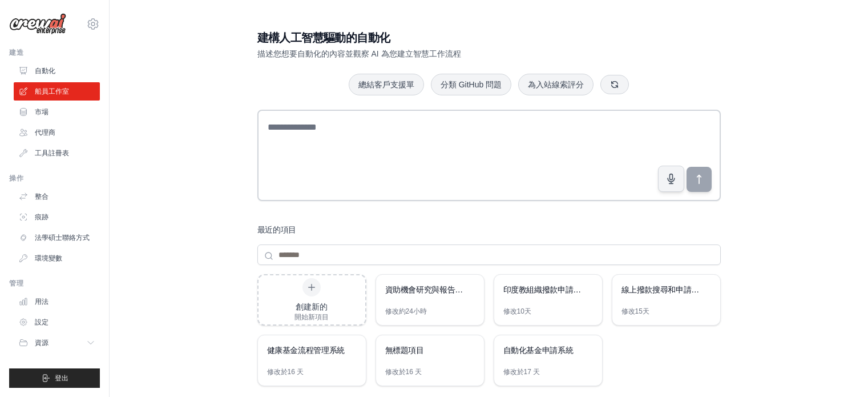 The width and height of the screenshot is (868, 397). Describe the element at coordinates (41, 322) in the screenshot. I see `font: 設定` at that location.